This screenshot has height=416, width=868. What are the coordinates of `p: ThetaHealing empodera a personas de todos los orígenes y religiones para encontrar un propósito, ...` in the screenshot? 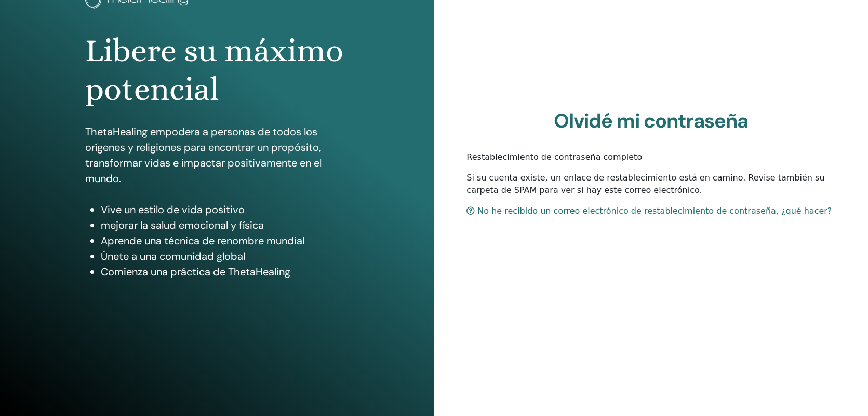 It's located at (216, 155).